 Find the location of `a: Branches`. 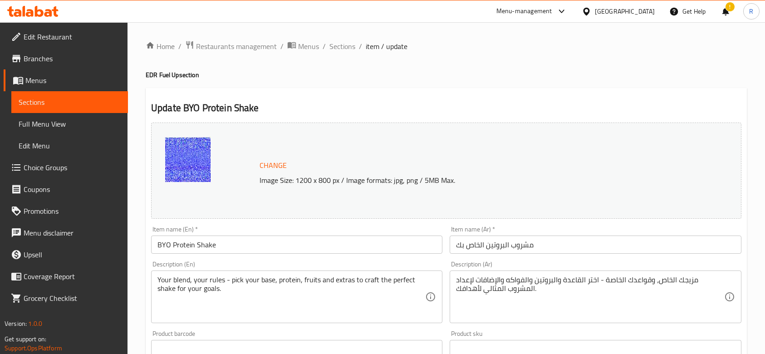

a: Branches is located at coordinates (66, 59).